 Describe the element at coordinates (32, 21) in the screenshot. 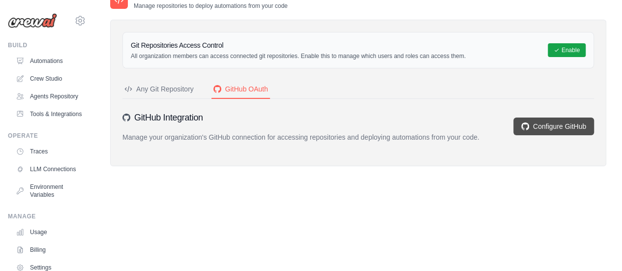

I see `img: Logo` at that location.